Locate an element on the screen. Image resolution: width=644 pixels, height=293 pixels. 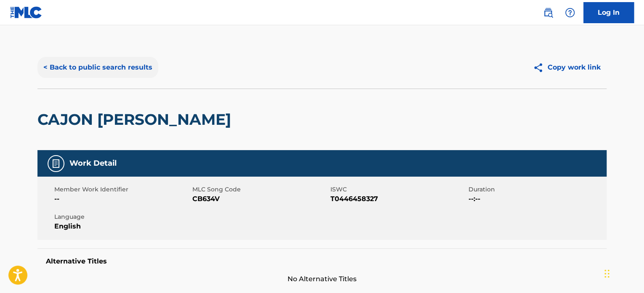
h5: Alternative Titles is located at coordinates (322, 261).